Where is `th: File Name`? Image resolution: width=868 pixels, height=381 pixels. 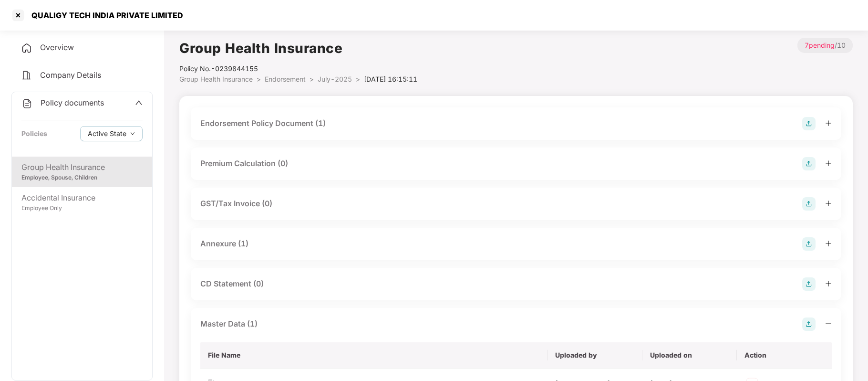
th: File Name is located at coordinates (374, 355).